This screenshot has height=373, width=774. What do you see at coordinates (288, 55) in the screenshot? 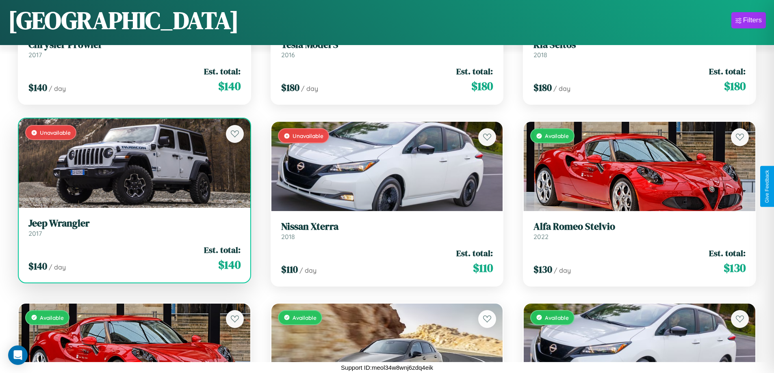
I see `span: 2016` at bounding box center [288, 55].